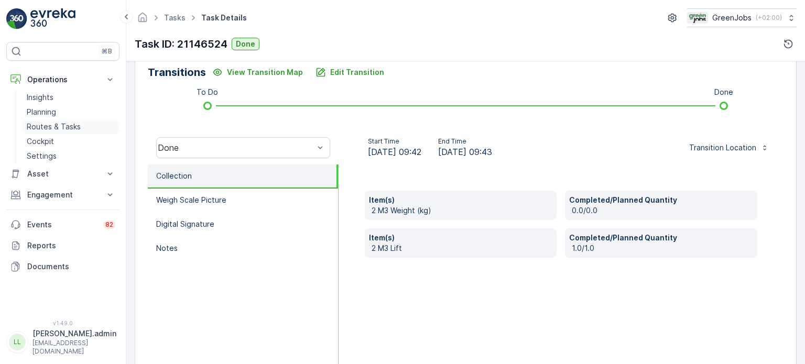 The image size is (805, 364). What do you see at coordinates (17, 342) in the screenshot?
I see `div: LL` at bounding box center [17, 342].